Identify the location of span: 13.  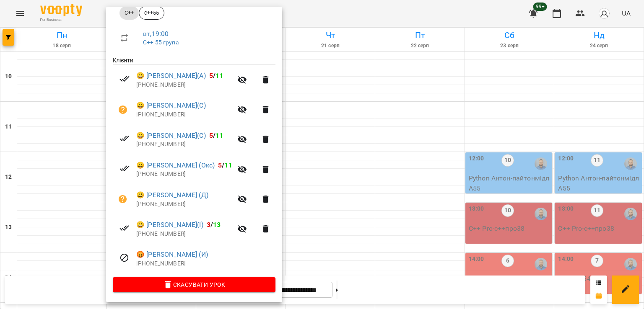
(217, 224).